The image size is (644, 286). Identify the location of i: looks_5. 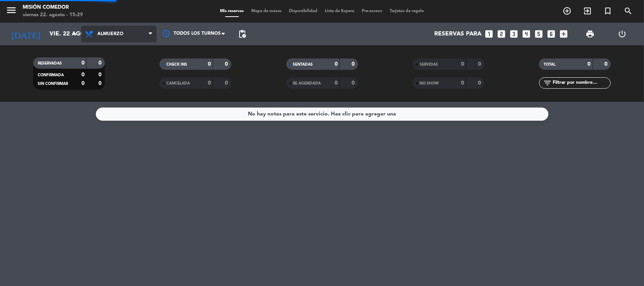
(539, 34).